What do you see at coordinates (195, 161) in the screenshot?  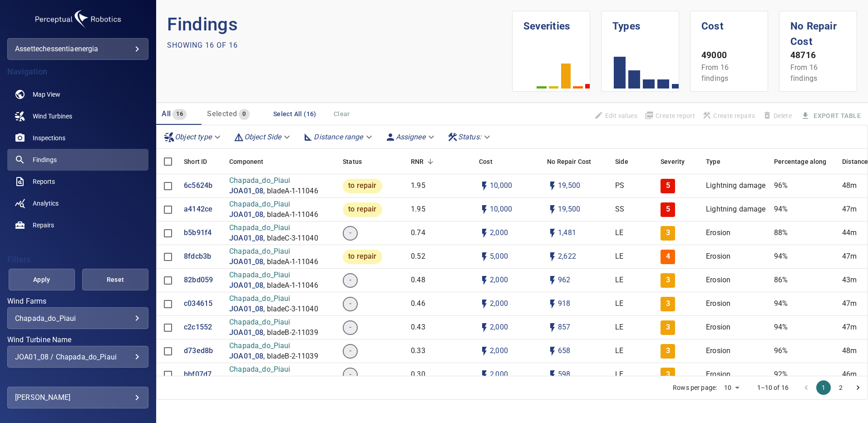 I see `div: Short ID` at bounding box center [195, 161].